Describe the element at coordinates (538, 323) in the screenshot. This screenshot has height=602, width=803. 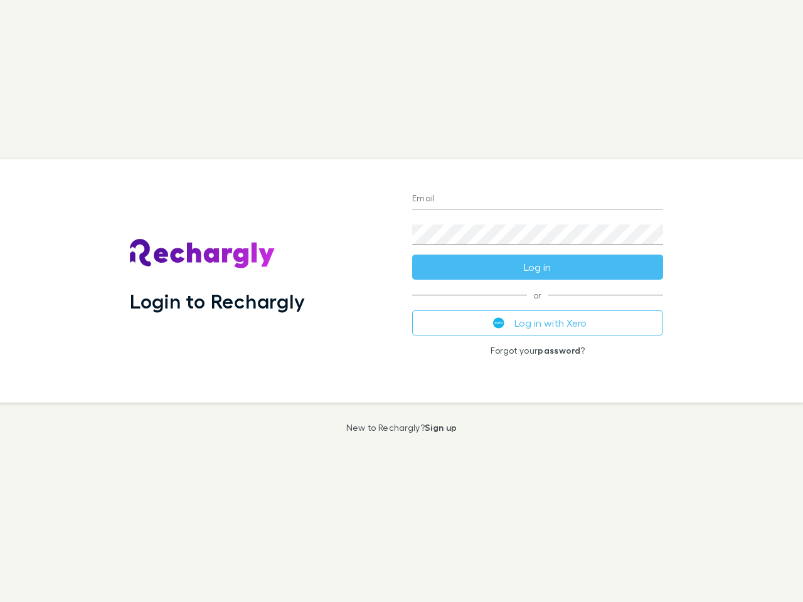
I see `button: Log in with Xero` at that location.